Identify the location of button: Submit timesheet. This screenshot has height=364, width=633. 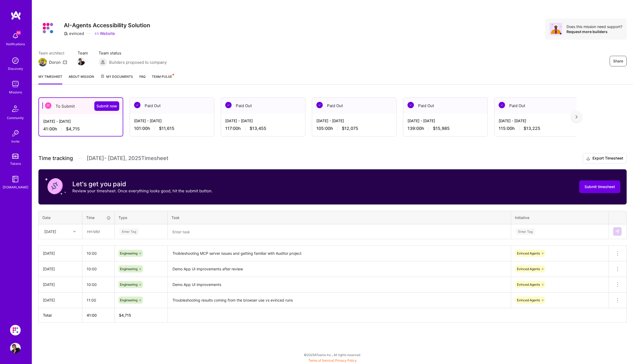
(599, 187).